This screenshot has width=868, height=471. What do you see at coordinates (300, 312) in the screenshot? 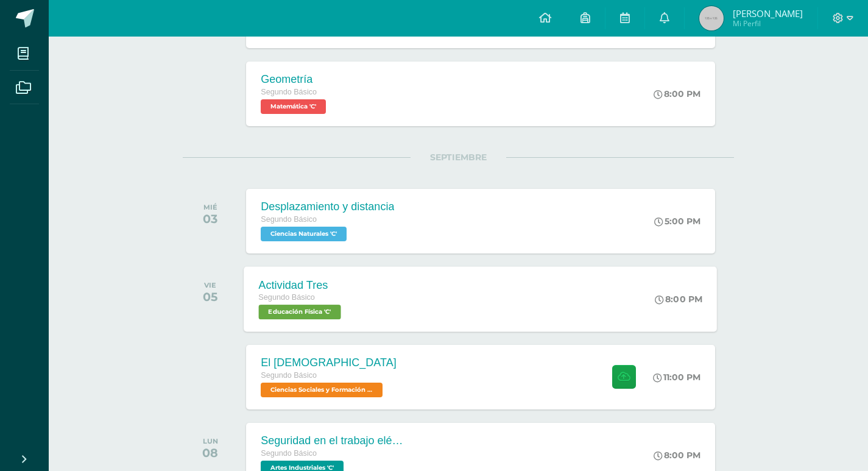
I see `span: Educación Física 'C'` at bounding box center [300, 312].